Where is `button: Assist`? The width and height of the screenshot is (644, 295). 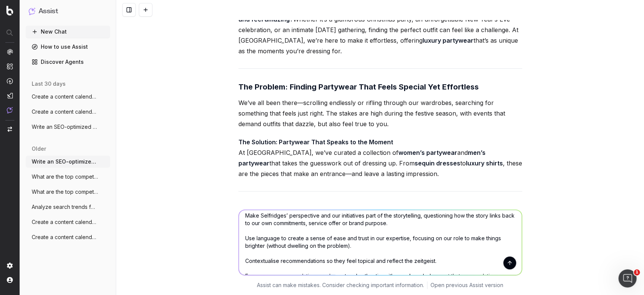 button: Assist is located at coordinates (68, 11).